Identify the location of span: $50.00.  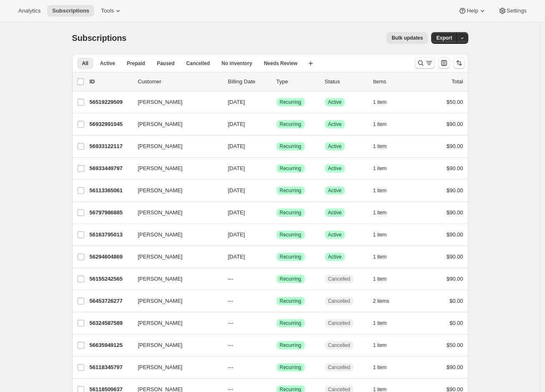
(455, 102).